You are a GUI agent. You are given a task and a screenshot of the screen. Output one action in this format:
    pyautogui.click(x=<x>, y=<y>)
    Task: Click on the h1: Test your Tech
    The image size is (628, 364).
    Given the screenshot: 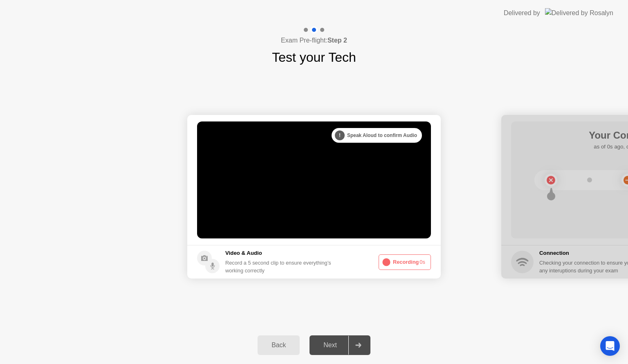 What is the action you would take?
    pyautogui.click(x=314, y=57)
    